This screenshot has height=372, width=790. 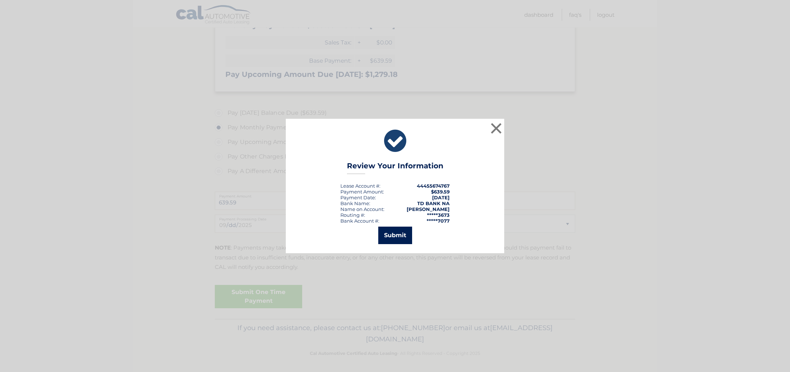 What do you see at coordinates (360, 221) in the screenshot?
I see `div: Bank Account #:` at bounding box center [360, 221].